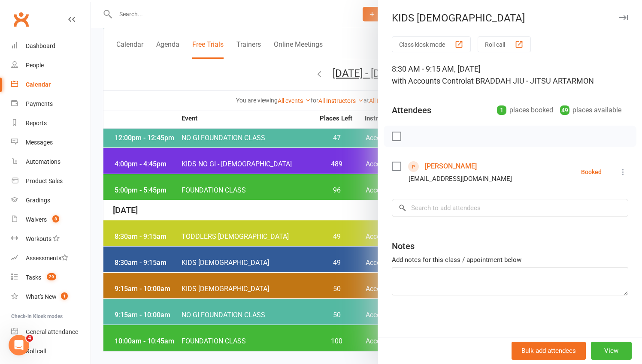  What do you see at coordinates (39, 239) in the screenshot?
I see `div: Workouts` at bounding box center [39, 239].